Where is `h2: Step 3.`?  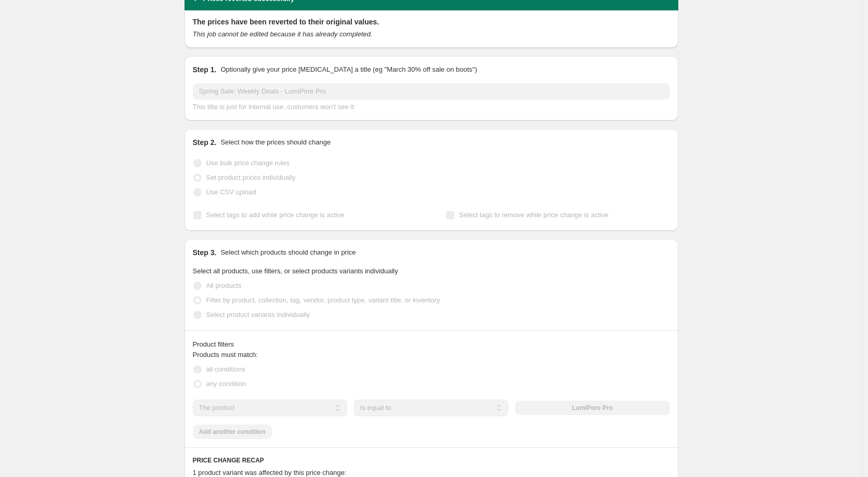 h2: Step 3. is located at coordinates (205, 252).